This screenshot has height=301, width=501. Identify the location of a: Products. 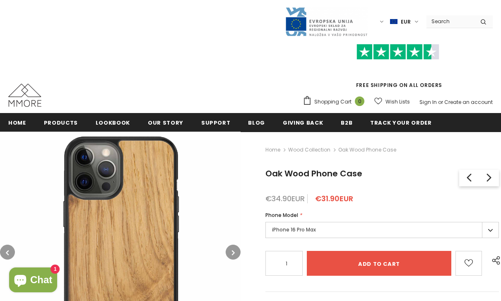
(61, 122).